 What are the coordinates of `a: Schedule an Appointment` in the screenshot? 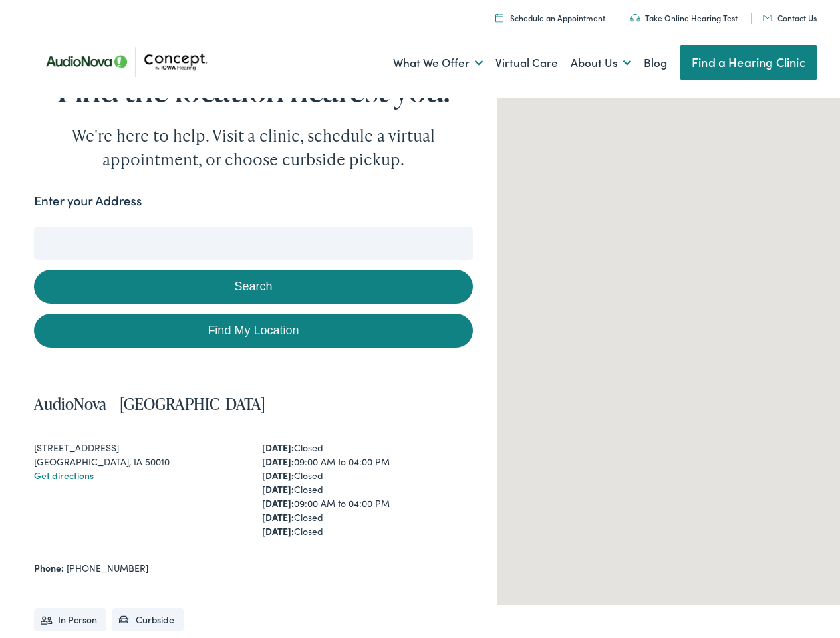 It's located at (550, 14).